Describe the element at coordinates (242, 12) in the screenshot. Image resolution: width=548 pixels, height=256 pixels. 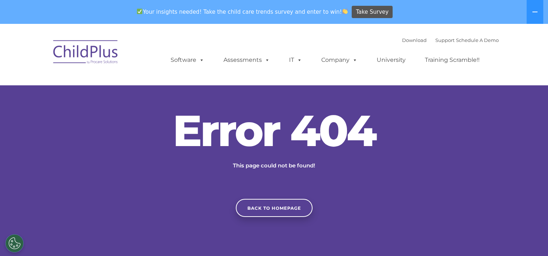
I see `span: Your insights needed! Take the child care trends survey and enter to win!` at that location.